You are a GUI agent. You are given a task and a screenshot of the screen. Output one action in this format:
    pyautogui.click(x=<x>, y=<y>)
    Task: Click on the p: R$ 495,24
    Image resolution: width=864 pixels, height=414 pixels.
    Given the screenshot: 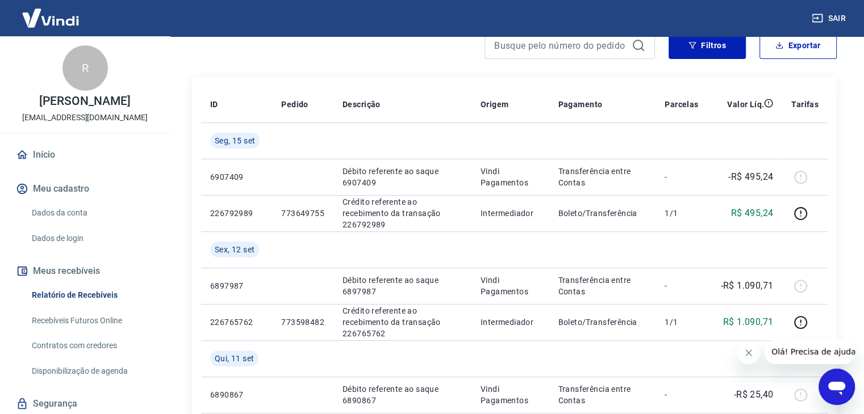 What is the action you would take?
    pyautogui.click(x=752, y=213)
    